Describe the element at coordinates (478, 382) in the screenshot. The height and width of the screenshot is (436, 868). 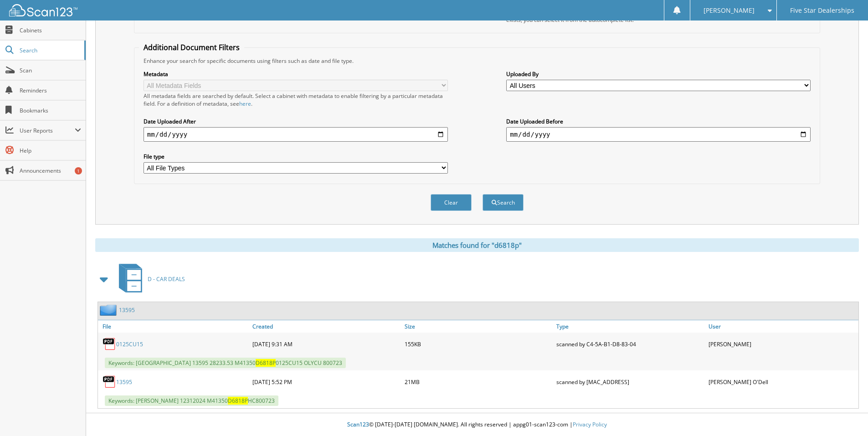
I see `div: 21MB` at that location.